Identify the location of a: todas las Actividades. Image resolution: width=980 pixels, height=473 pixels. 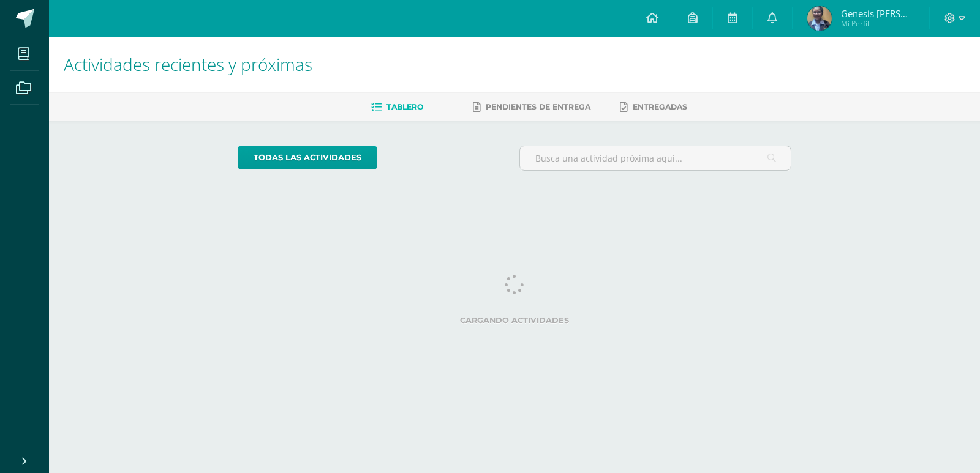
(307, 157).